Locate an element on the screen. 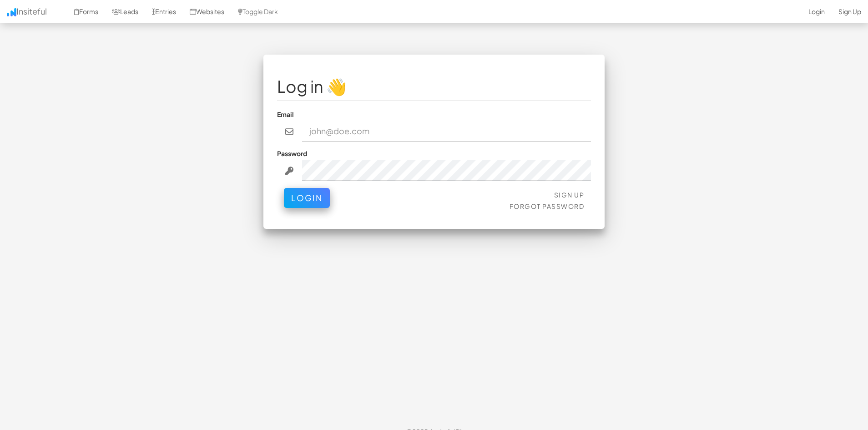 This screenshot has height=430, width=868. a: Forgot Password is located at coordinates (547, 206).